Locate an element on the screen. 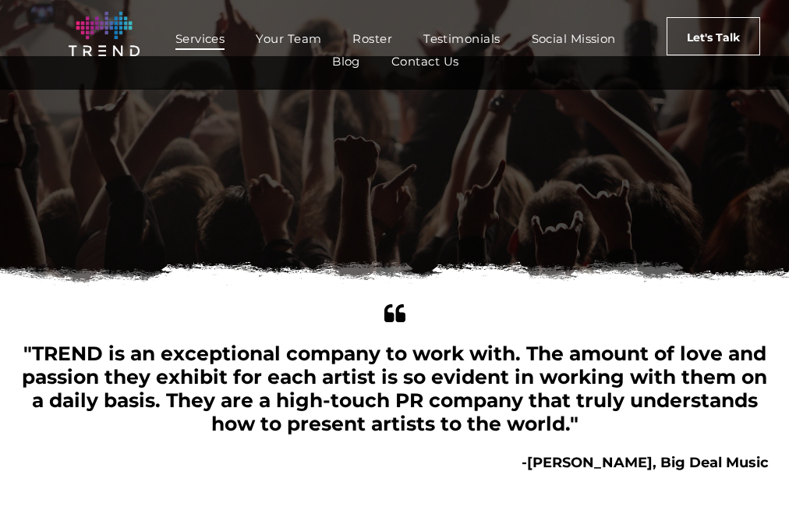  a: Social Mission is located at coordinates (574, 38).